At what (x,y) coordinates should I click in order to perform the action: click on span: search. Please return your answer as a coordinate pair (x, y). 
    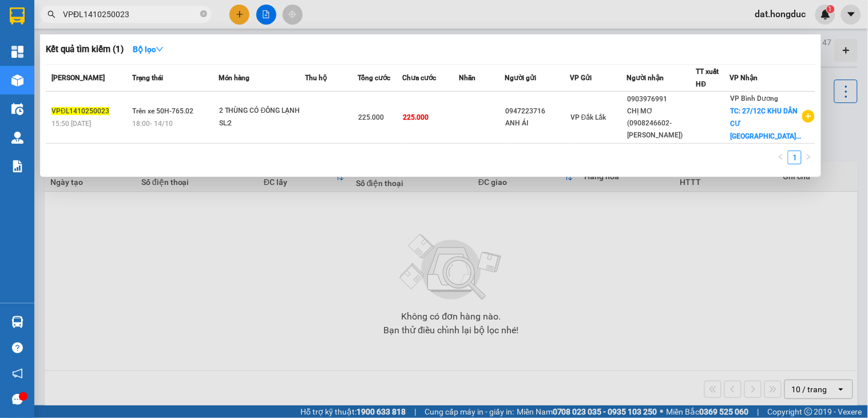
    Looking at the image, I should click on (52, 15).